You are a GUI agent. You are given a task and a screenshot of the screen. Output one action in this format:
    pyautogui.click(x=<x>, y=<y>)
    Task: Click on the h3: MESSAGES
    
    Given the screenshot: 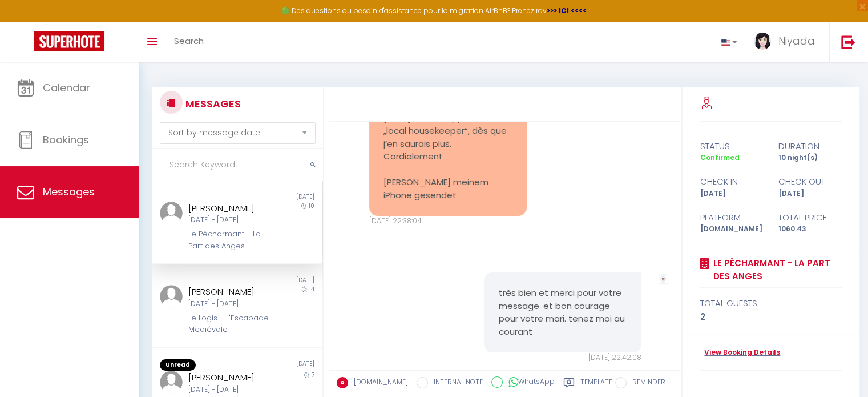 What is the action you would take?
    pyautogui.click(x=212, y=103)
    